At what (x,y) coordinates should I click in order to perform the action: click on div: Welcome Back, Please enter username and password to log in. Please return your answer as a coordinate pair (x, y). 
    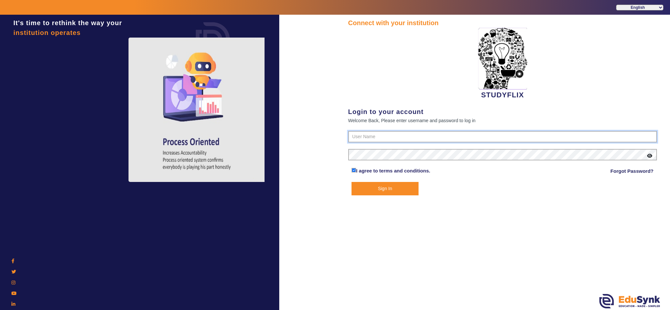
    Looking at the image, I should click on (502, 121).